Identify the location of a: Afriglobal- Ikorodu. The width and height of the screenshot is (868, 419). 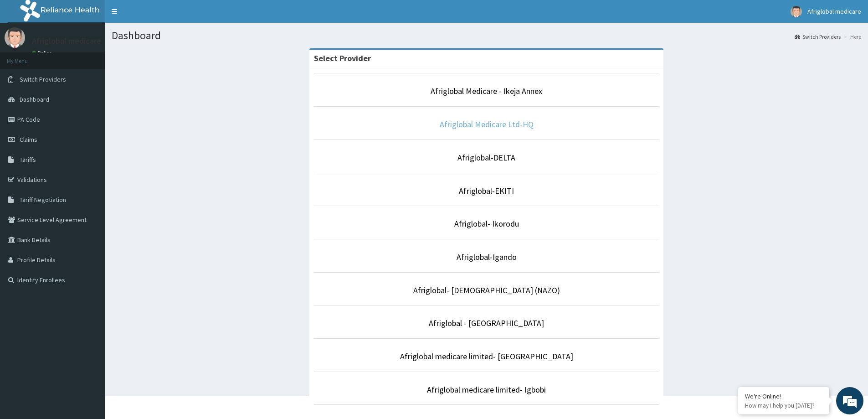
(487, 224).